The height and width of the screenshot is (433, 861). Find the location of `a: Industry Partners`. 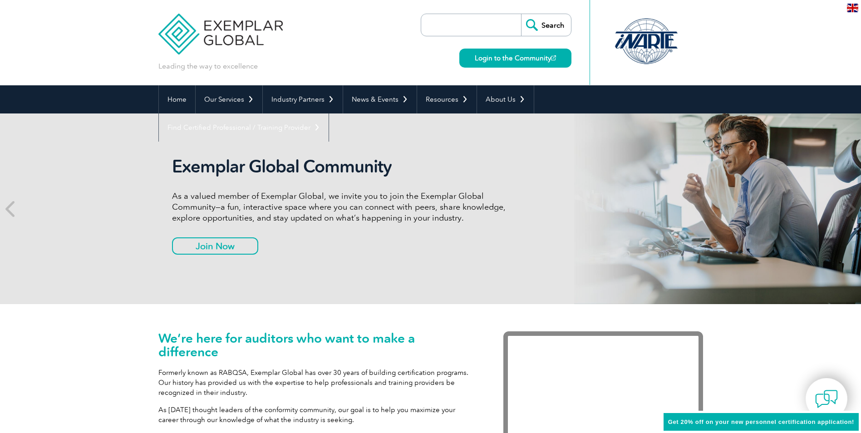

a: Industry Partners is located at coordinates (303, 99).